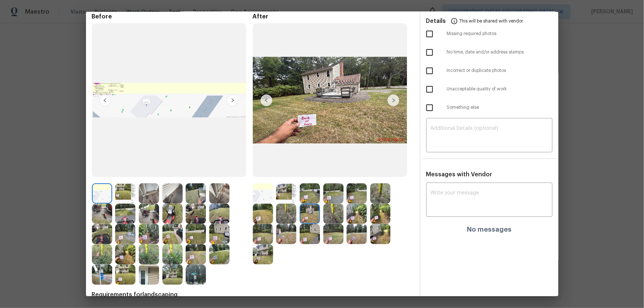 Image resolution: width=644 pixels, height=308 pixels. What do you see at coordinates (500, 71) in the screenshot?
I see `span: Incorrect or duplicate photos` at bounding box center [500, 71].